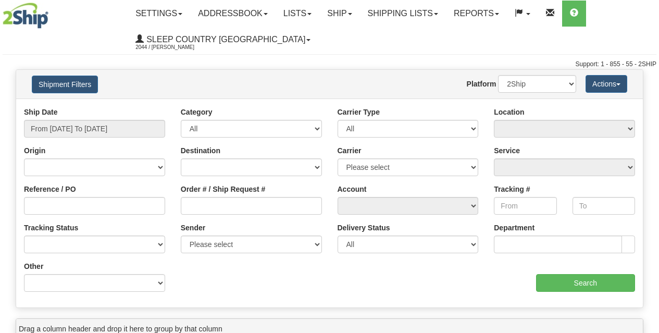 The height and width of the screenshot is (333, 659). What do you see at coordinates (233, 14) in the screenshot?
I see `a: Addressbook` at bounding box center [233, 14].